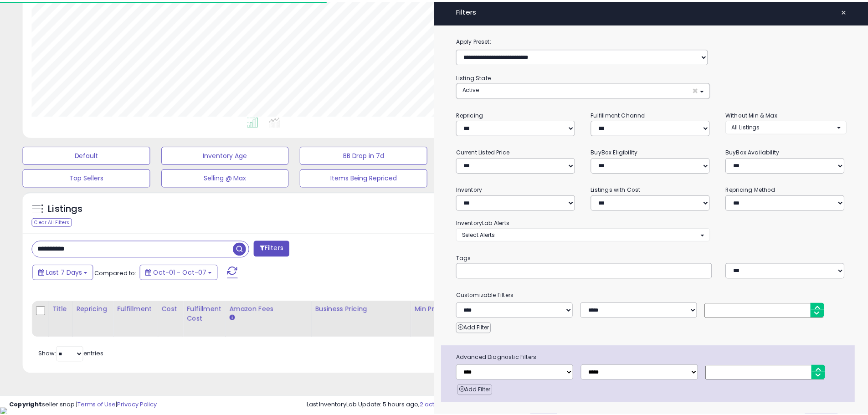  Describe the element at coordinates (620, 189) in the screenshot. I see `small: Listings with Cost` at that location.